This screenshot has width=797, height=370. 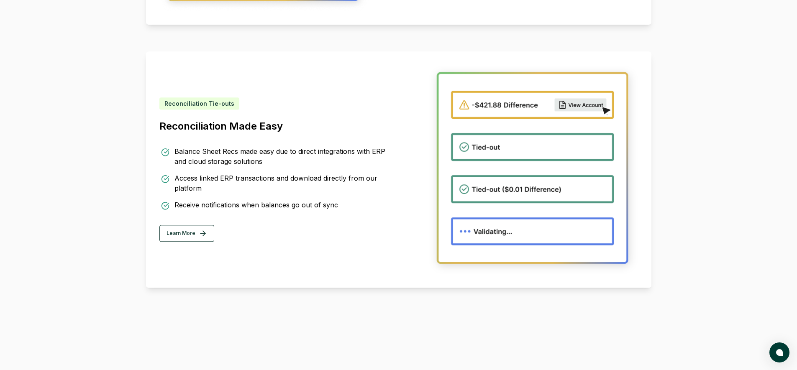 I want to click on h3: Reconciliation Made Easy, so click(x=278, y=127).